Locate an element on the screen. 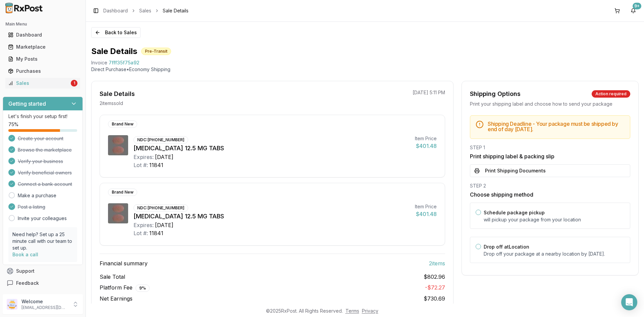 This screenshot has width=644, height=317. span: Verify beneficial owners is located at coordinates (45, 172).